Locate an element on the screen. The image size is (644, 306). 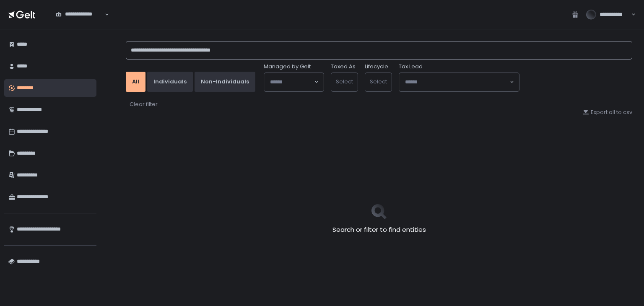
div: Clear filter is located at coordinates (143, 104).